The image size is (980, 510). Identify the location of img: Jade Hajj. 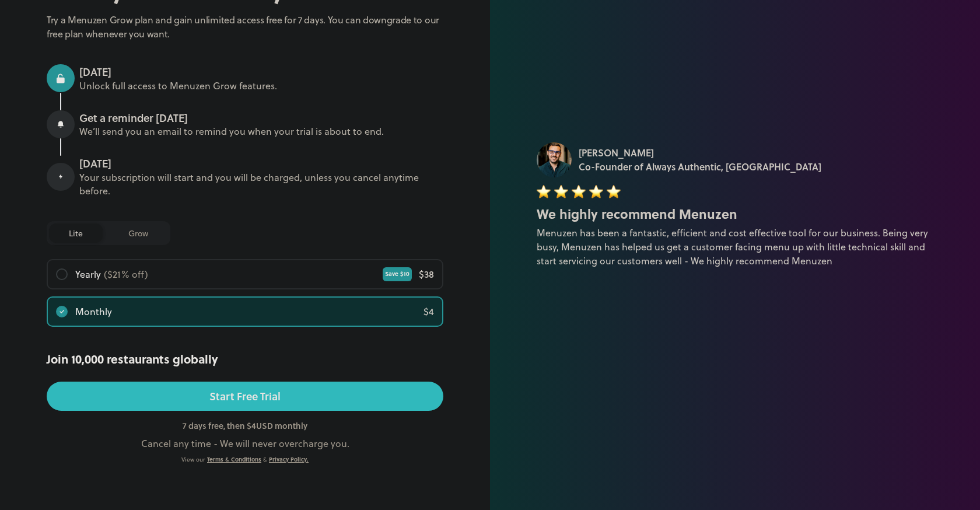
(554, 160).